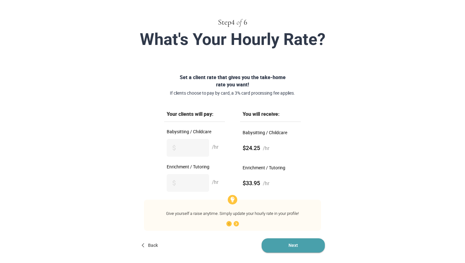 Image resolution: width=465 pixels, height=263 pixels. Describe the element at coordinates (271, 133) in the screenshot. I see `div: Babysitting / Childcare` at that location.